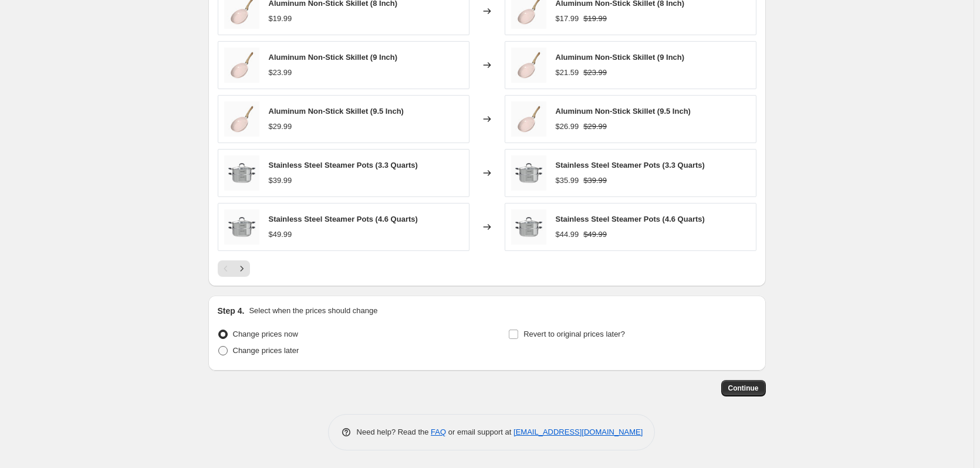 The image size is (980, 468). What do you see at coordinates (595, 181) in the screenshot?
I see `strike: $39.99` at bounding box center [595, 181].